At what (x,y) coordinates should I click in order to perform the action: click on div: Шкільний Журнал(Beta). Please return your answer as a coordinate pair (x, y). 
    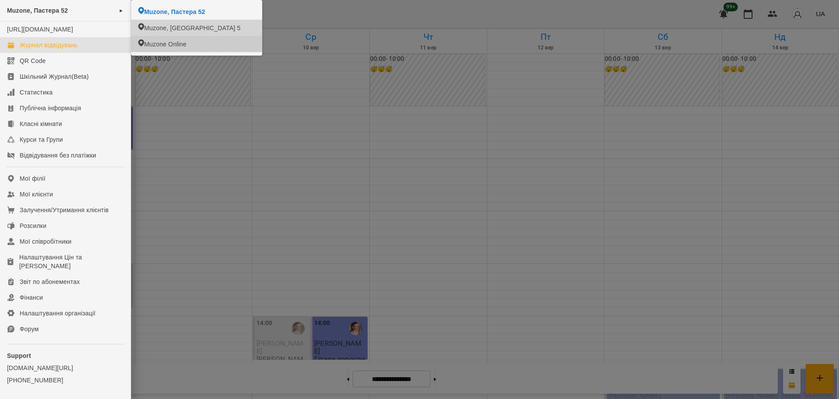
    Looking at the image, I should click on (54, 76).